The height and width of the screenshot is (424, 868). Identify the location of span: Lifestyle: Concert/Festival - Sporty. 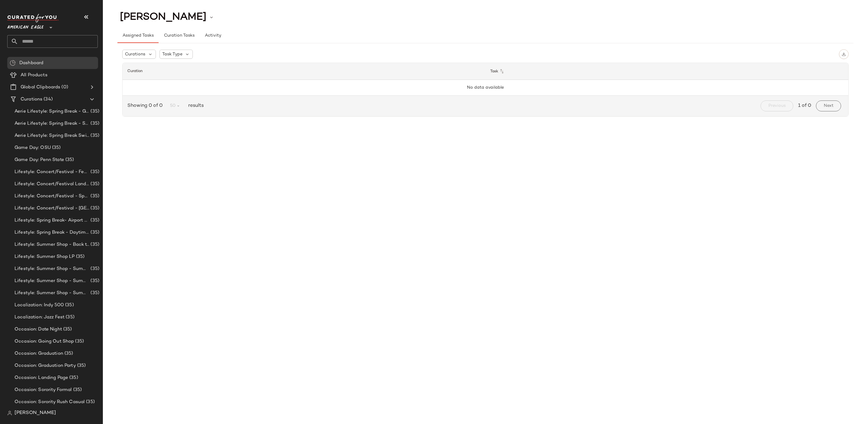
(52, 196).